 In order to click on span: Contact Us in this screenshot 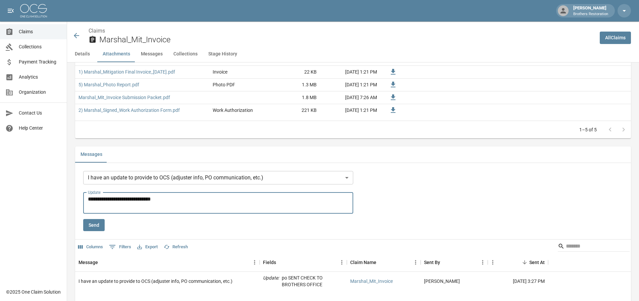, I will do `click(40, 113)`.